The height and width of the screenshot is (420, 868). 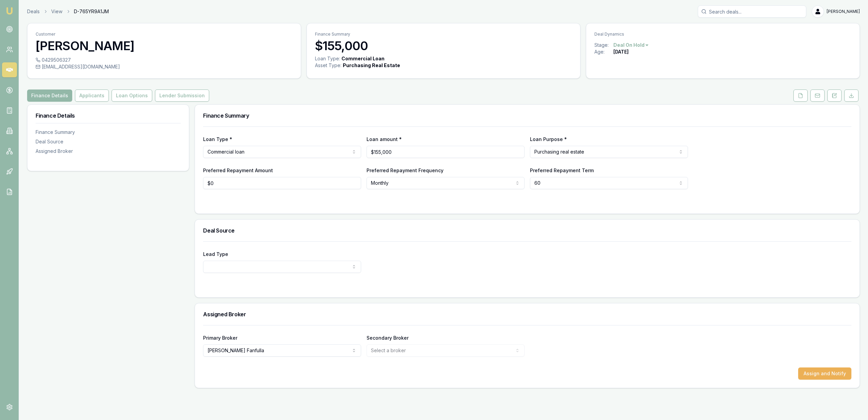 I want to click on a: Applicants, so click(x=92, y=96).